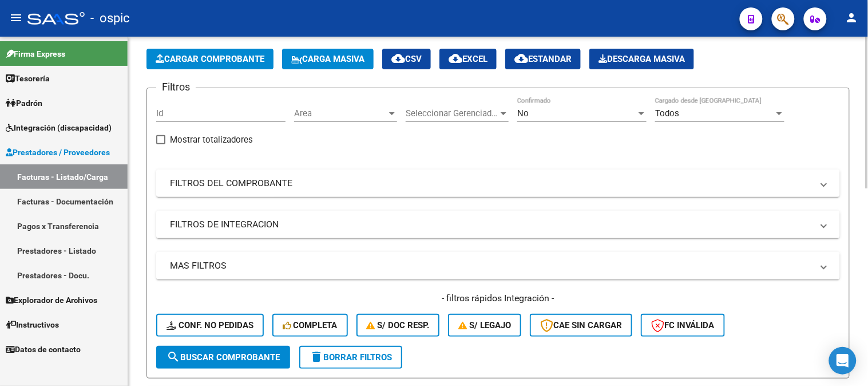 The image size is (868, 386). Describe the element at coordinates (223, 357) in the screenshot. I see `span: Buscar Comprobante` at that location.